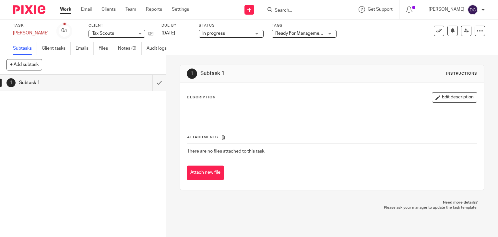 The image size is (498, 237). I want to click on img: Pixie, so click(29, 9).